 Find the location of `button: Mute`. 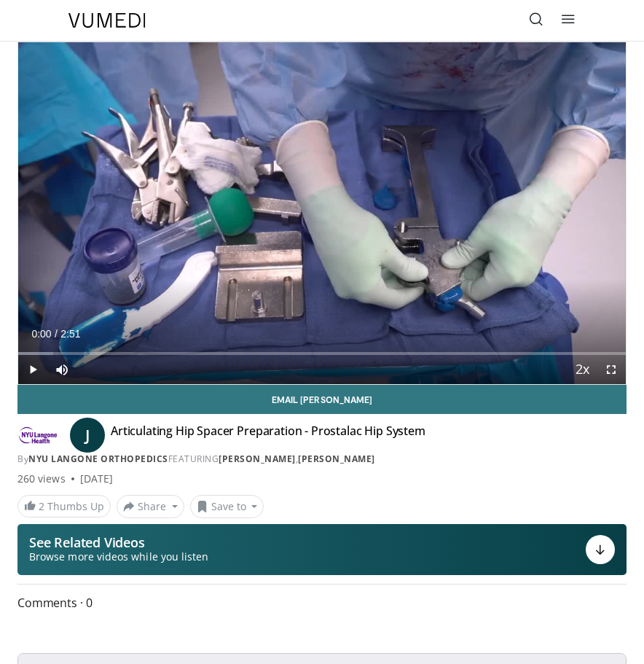

button: Mute is located at coordinates (62, 369).